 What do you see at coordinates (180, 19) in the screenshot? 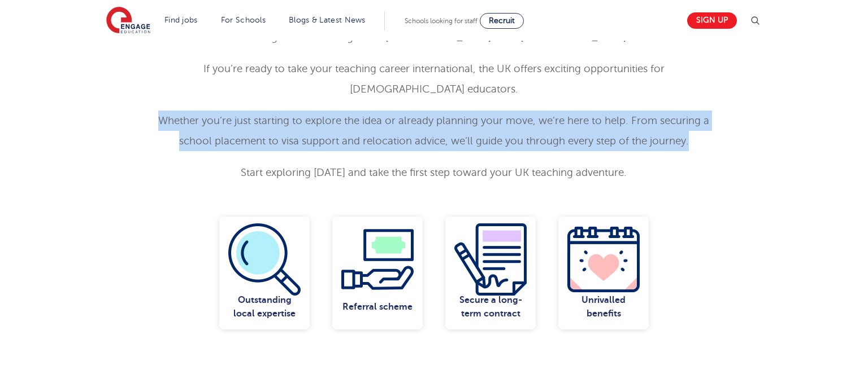
I see `a: Find jobs` at bounding box center [180, 19].